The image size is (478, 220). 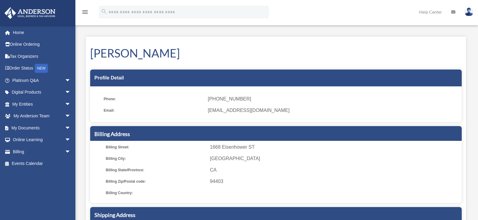 What do you see at coordinates (42, 128) in the screenshot?
I see `a: My Documentsarrow_drop_down` at bounding box center [42, 128].